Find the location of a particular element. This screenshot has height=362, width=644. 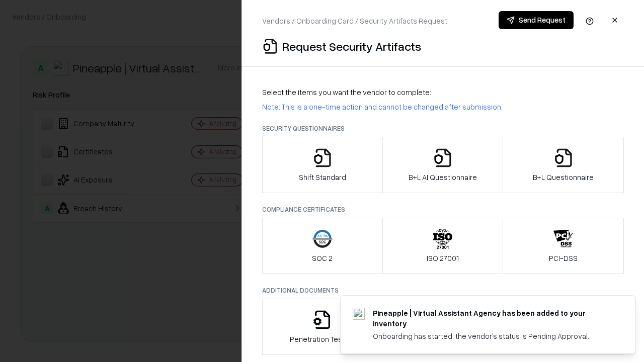

p: ISO 27001 is located at coordinates (443, 258).